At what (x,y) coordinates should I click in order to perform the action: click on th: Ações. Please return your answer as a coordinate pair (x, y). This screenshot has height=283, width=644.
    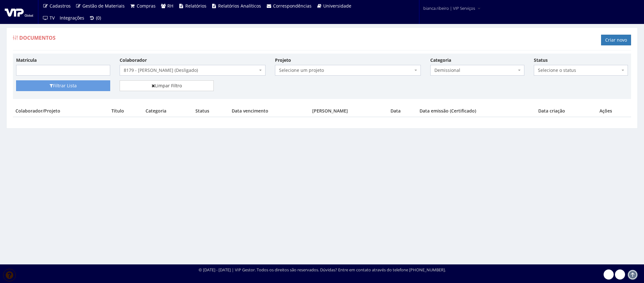
    Looking at the image, I should click on (614, 111).